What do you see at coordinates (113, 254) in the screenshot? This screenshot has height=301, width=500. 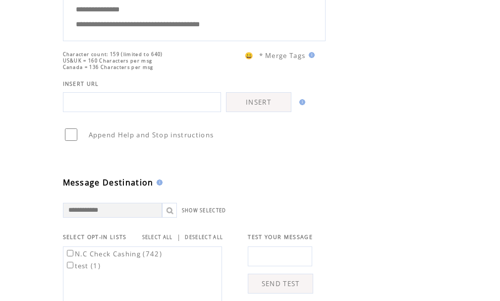 I see `label: N.C Check Cashing (742)` at bounding box center [113, 254].